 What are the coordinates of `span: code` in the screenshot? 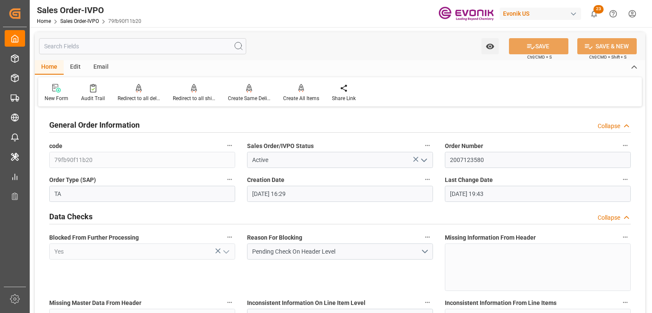 It's located at (56, 146).